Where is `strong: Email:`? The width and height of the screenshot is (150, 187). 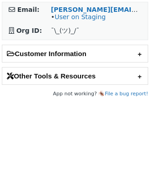
strong: Email: is located at coordinates (28, 10).